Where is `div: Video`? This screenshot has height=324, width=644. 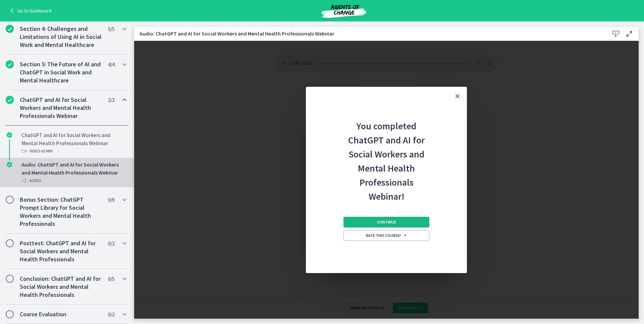
div: Video is located at coordinates (74, 151).